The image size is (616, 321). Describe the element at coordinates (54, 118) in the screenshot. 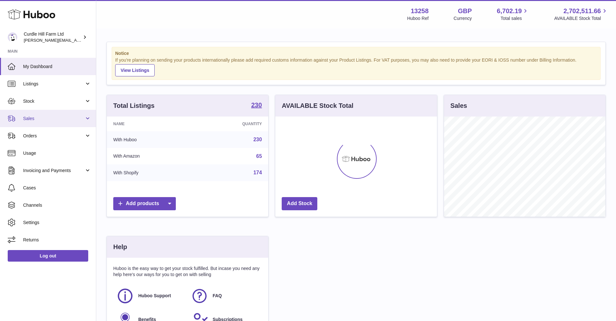

I see `span: Sales` at that location.